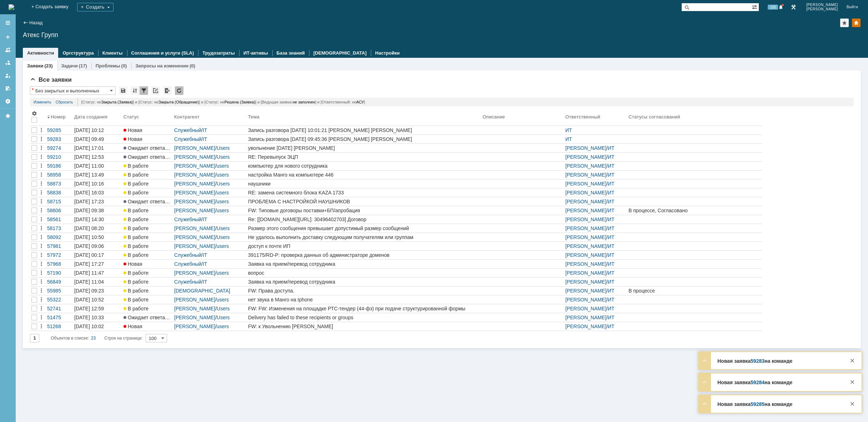 The height and width of the screenshot is (422, 868). I want to click on a: Настройки, so click(387, 53).